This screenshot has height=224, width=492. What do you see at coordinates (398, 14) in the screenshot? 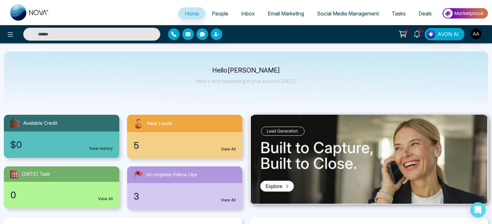
I see `span: Tasks` at bounding box center [398, 14].